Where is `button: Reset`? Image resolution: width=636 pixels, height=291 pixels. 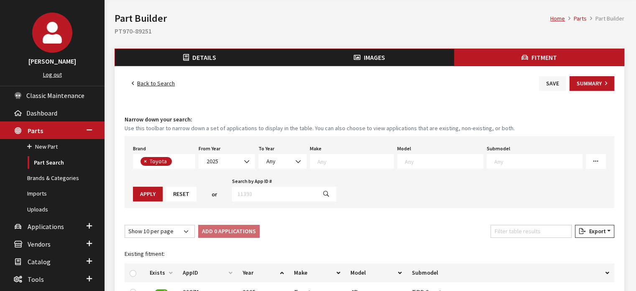 button: Reset is located at coordinates (181, 194).